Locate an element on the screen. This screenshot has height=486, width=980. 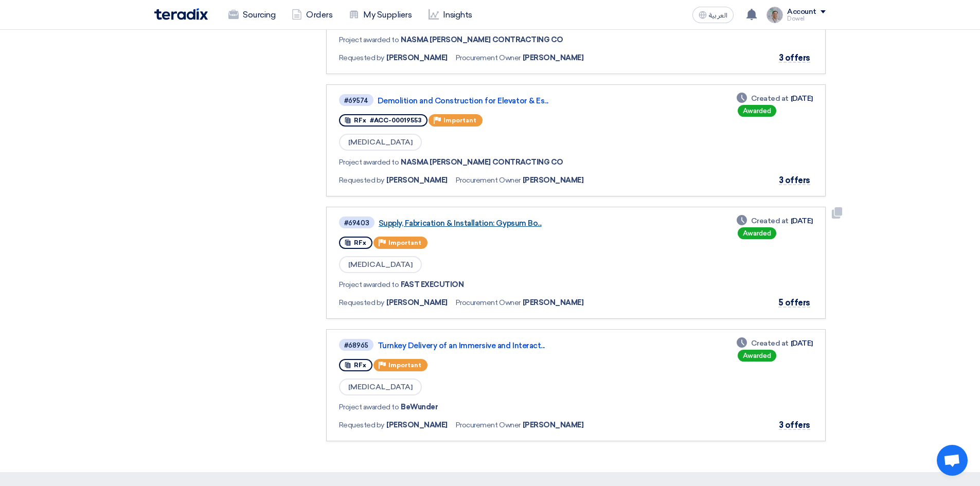
a: Turnkey Delivery of an Immersive and Interact... is located at coordinates (506, 346).